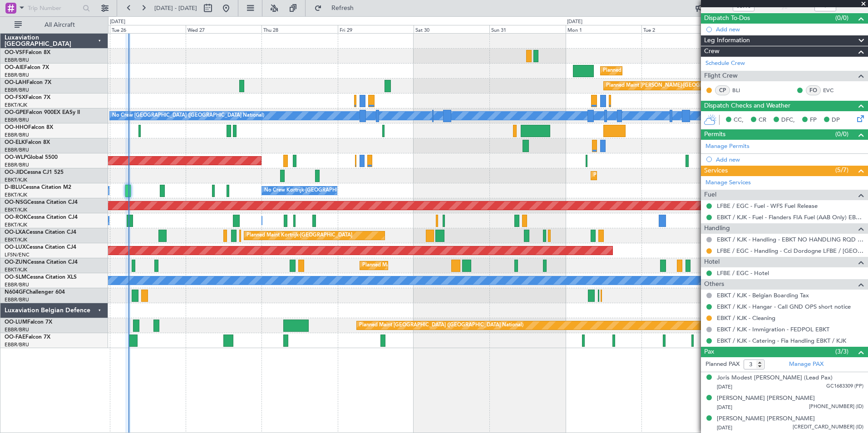 The width and height of the screenshot is (868, 433). Describe the element at coordinates (31, 158) in the screenshot. I see `a: OO-WLPGlobal 5500` at that location.